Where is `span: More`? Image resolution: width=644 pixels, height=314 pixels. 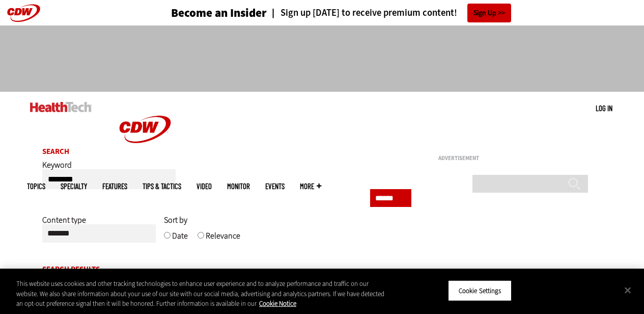
span: More is located at coordinates (311, 186).